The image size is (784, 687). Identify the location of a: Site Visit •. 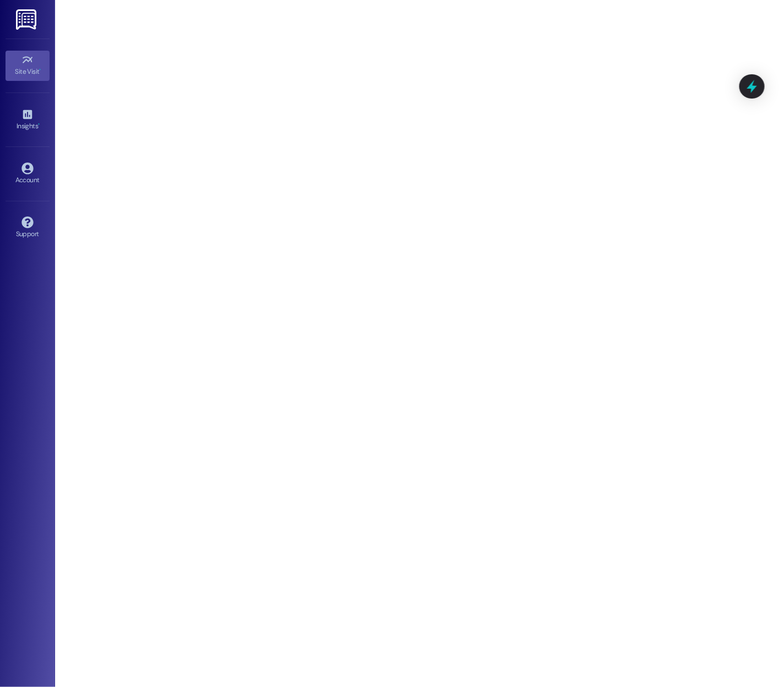
(27, 66).